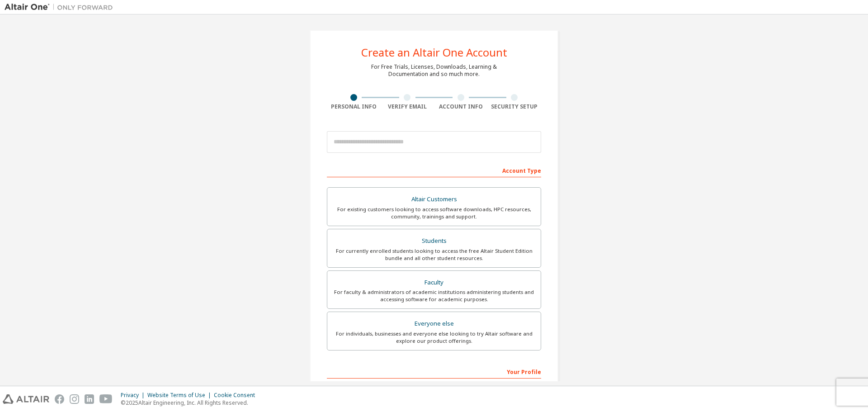 The height and width of the screenshot is (412, 868). Describe the element at coordinates (434, 283) in the screenshot. I see `div: Faculty` at that location.